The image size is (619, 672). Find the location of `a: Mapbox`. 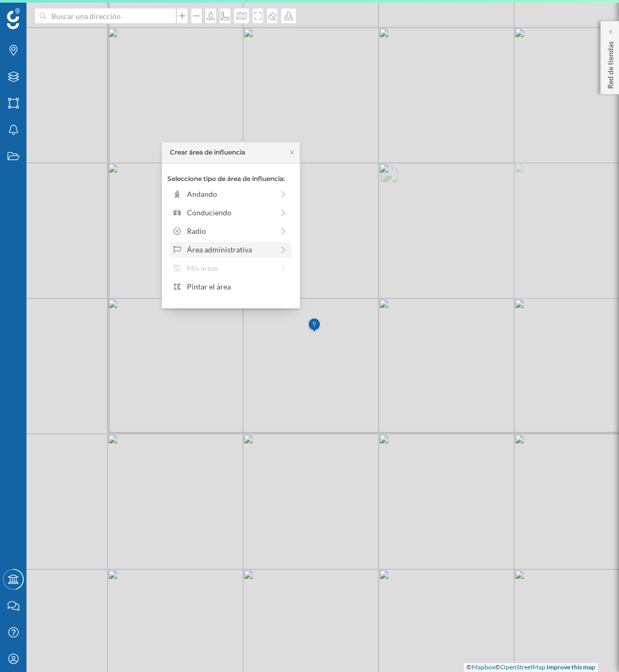

a: Mapbox is located at coordinates (484, 667).